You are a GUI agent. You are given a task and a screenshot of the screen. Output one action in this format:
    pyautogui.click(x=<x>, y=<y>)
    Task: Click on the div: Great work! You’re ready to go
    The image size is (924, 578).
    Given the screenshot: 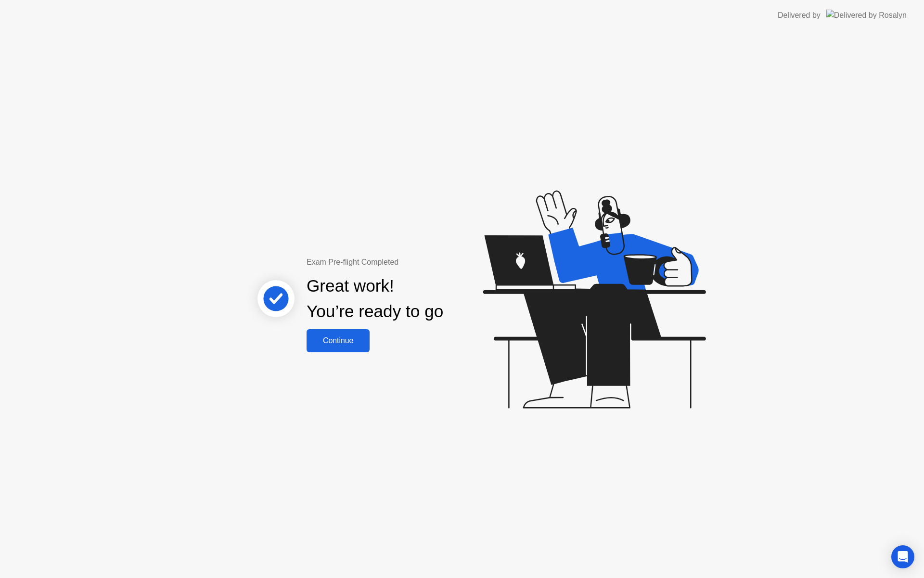 What is the action you would take?
    pyautogui.click(x=375, y=299)
    